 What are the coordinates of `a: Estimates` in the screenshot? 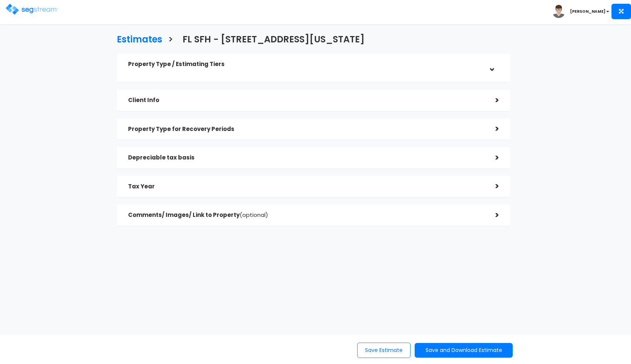 It's located at (137, 38).